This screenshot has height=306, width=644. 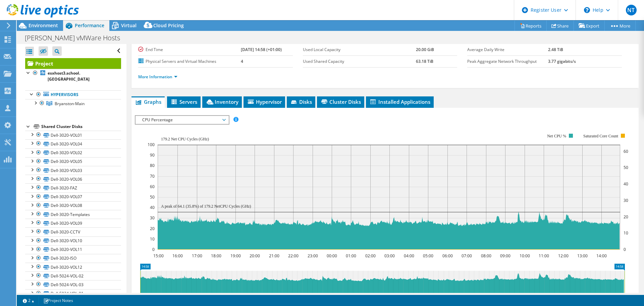 What do you see at coordinates (601, 136) in the screenshot?
I see `text: Saturated Core Count` at bounding box center [601, 136].